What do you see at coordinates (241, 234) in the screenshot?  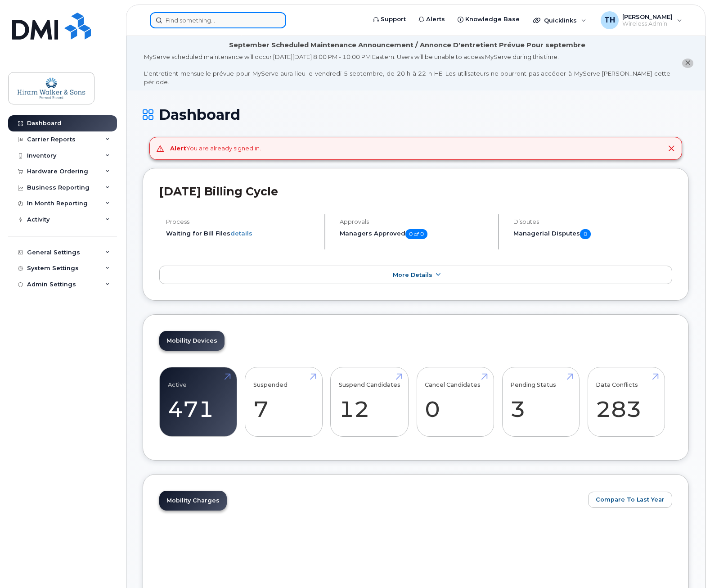 I see `li: Waiting for Bill Files` at bounding box center [241, 234].